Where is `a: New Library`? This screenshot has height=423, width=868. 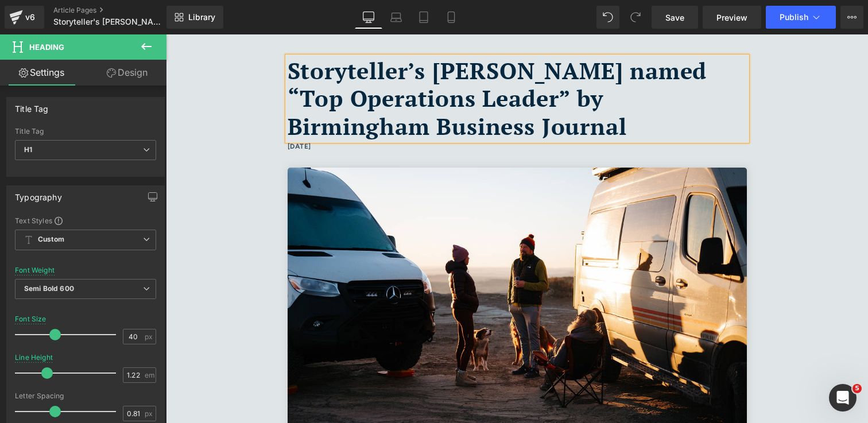 a: New Library is located at coordinates (195, 17).